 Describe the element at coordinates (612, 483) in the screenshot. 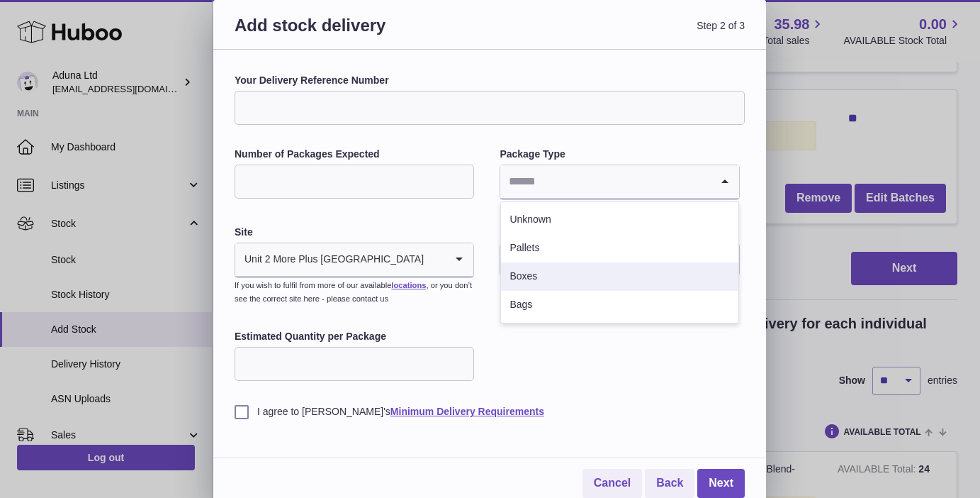

I see `a: Cancel` at that location.